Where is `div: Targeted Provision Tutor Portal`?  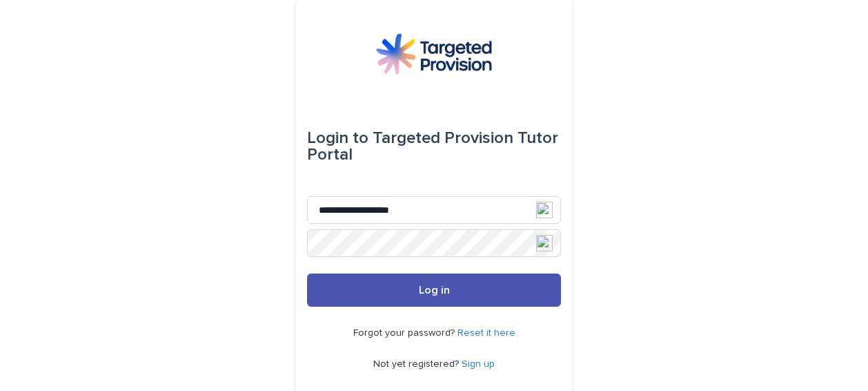 div: Targeted Provision Tutor Portal is located at coordinates (434, 146).